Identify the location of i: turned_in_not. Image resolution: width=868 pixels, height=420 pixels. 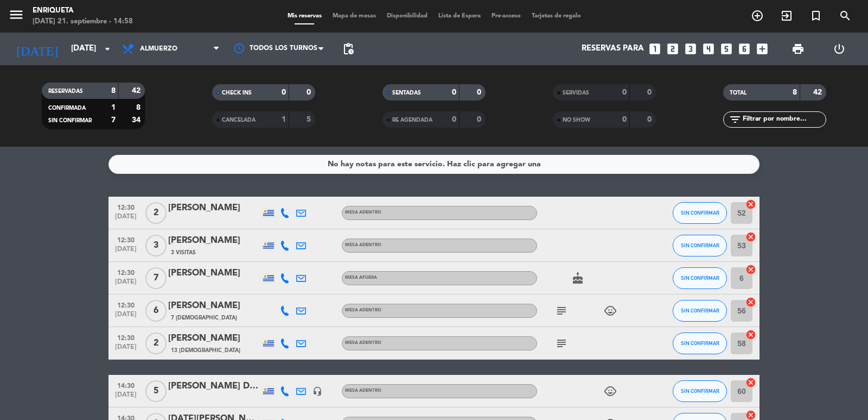
(816, 16).